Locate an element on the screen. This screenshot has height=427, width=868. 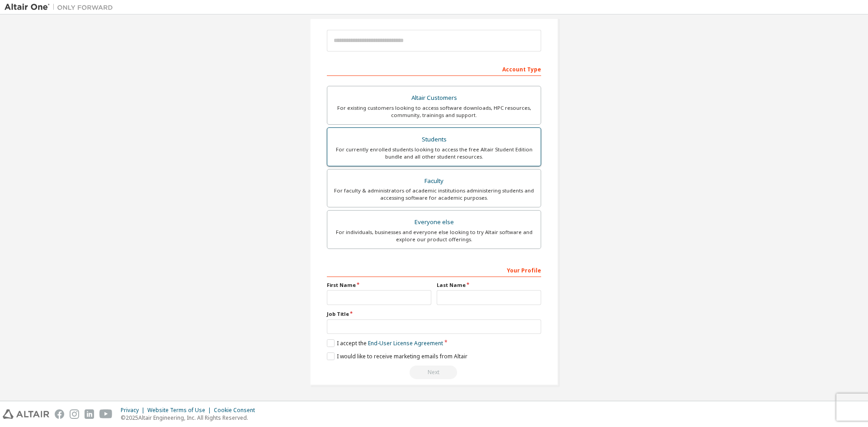
img: youtube.svg is located at coordinates (106, 413).